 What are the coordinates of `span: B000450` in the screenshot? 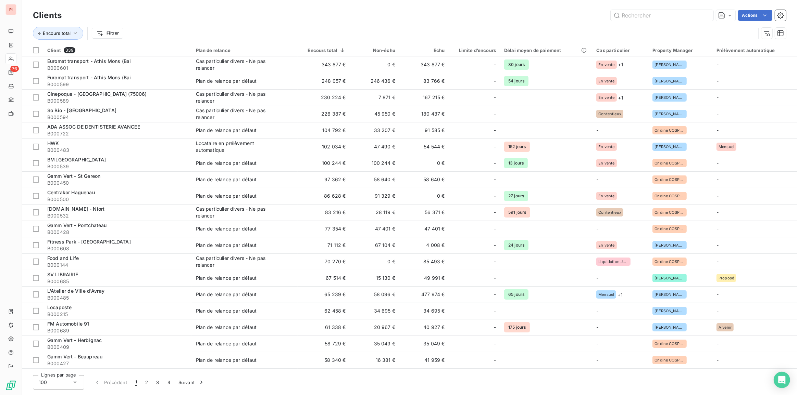 It's located at (117, 183).